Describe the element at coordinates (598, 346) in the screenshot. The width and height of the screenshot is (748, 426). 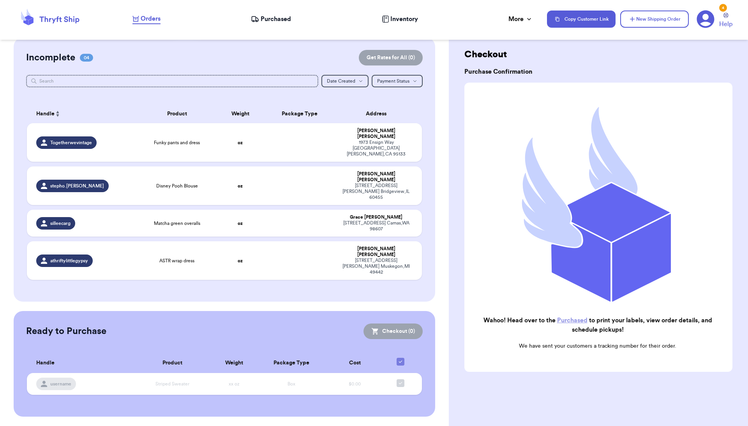
I see `p: We have sent your customers a tracking number for their order.` at that location.